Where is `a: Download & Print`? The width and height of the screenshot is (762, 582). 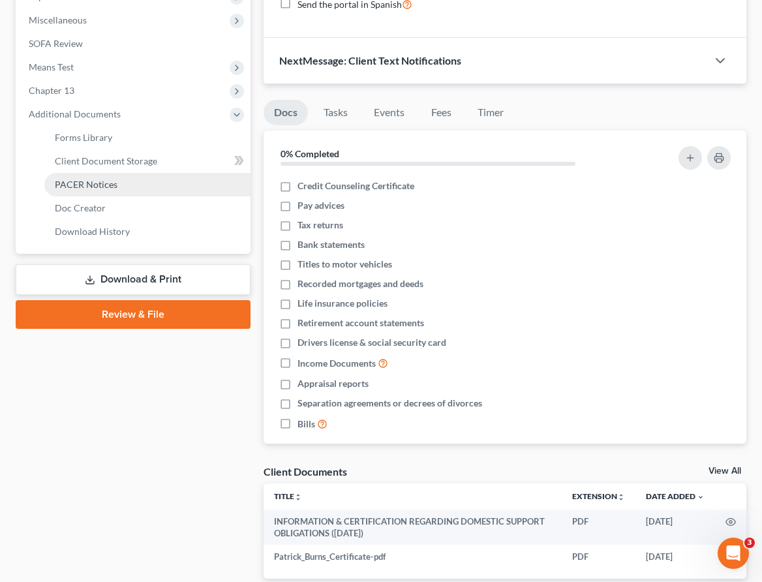
a: Download & Print is located at coordinates (133, 279).